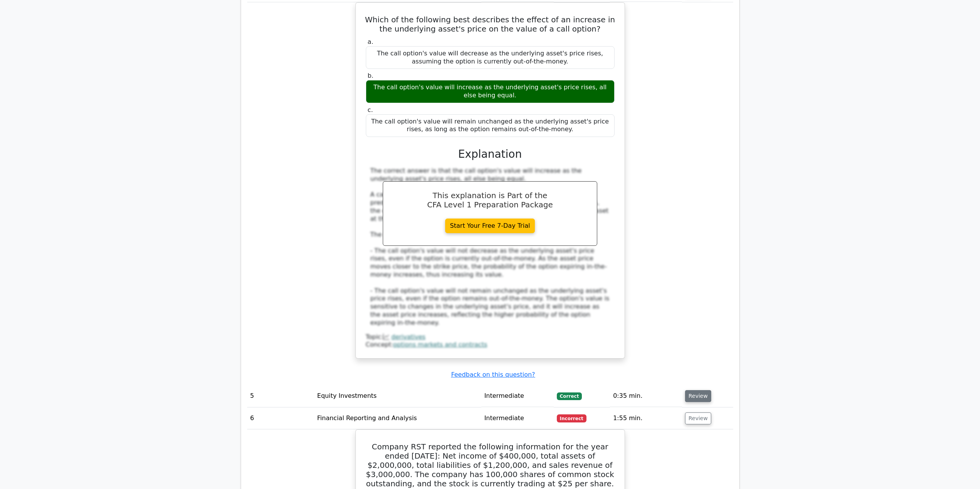  Describe the element at coordinates (408, 337) in the screenshot. I see `a: derivatives` at that location.